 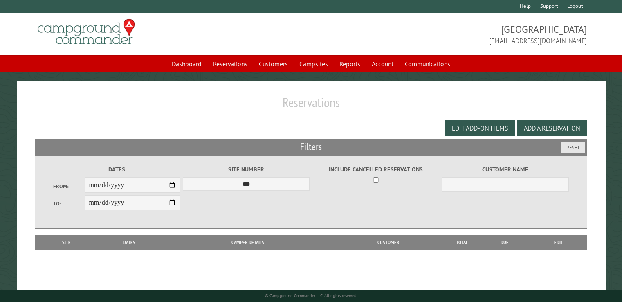 I want to click on a: Campsites, so click(x=314, y=64).